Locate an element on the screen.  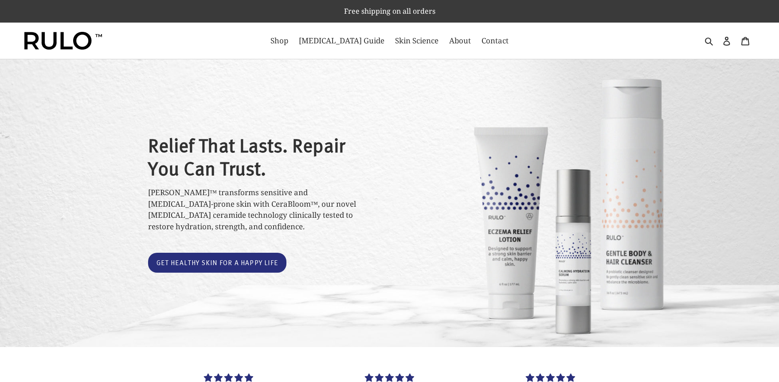
img: Rulo™ Skin is located at coordinates (63, 41).